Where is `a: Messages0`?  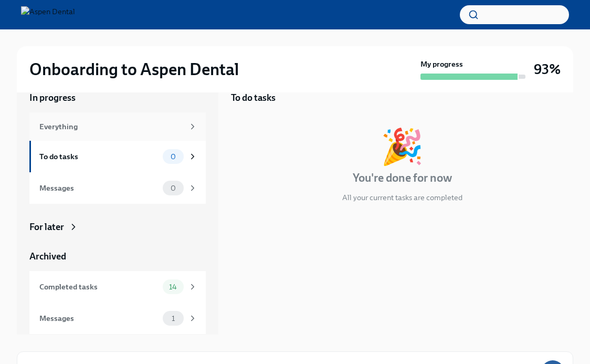
a: Messages0 is located at coordinates (118, 188).